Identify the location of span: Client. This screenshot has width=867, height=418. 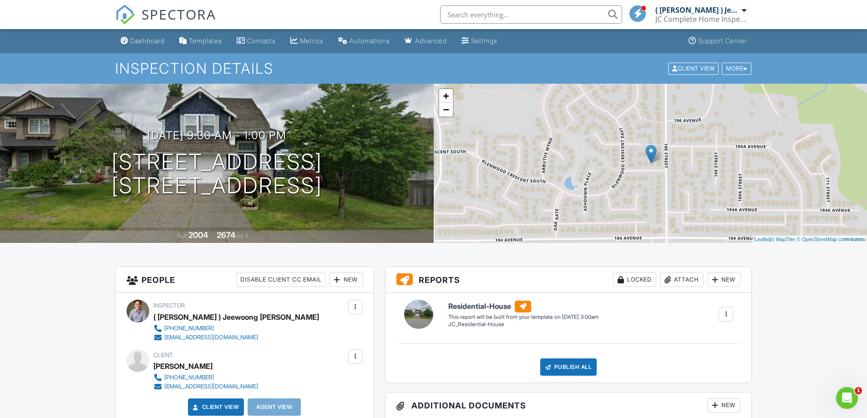
(163, 355).